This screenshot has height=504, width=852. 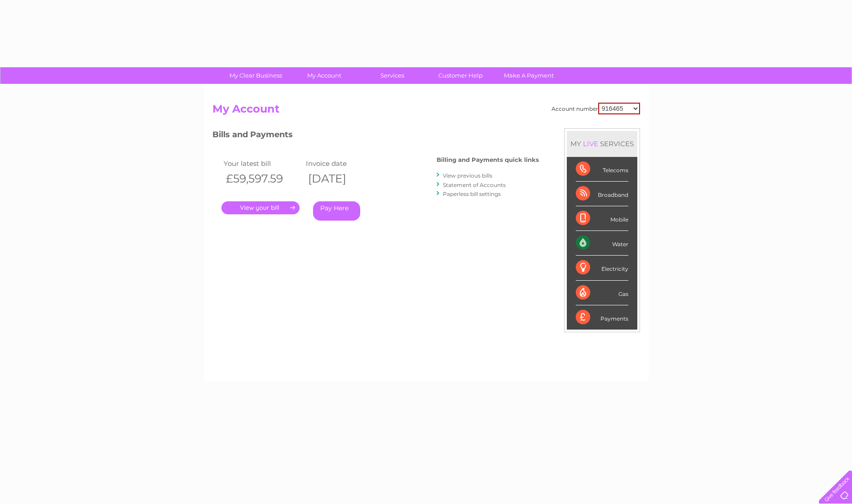 I want to click on div: Gas, so click(x=602, y=293).